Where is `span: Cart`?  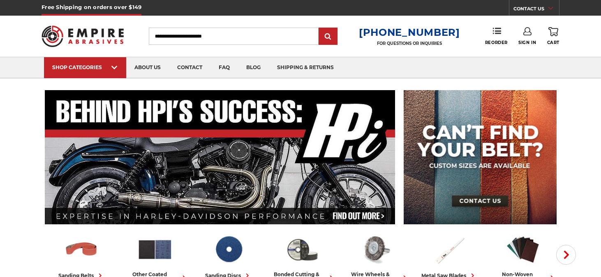 span: Cart is located at coordinates (553, 42).